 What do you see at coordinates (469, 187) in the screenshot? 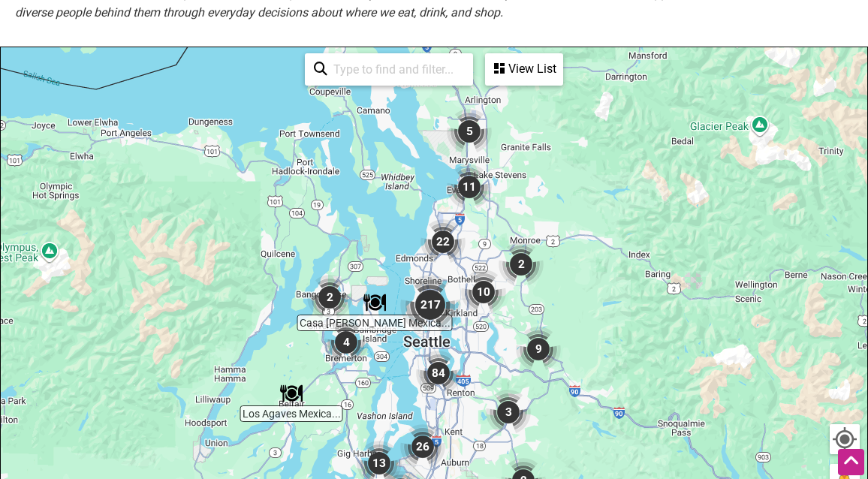
I see `div: 11` at bounding box center [469, 187].